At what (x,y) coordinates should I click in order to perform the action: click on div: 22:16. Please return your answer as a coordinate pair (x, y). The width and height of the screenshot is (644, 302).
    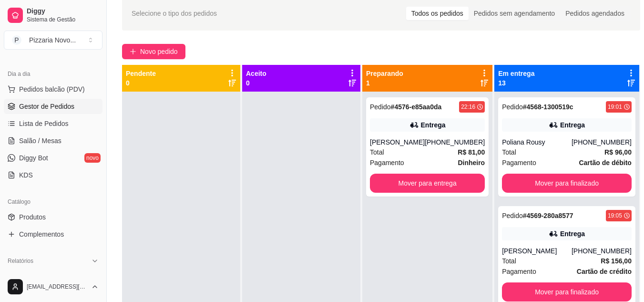
    Looking at the image, I should click on (468, 107).